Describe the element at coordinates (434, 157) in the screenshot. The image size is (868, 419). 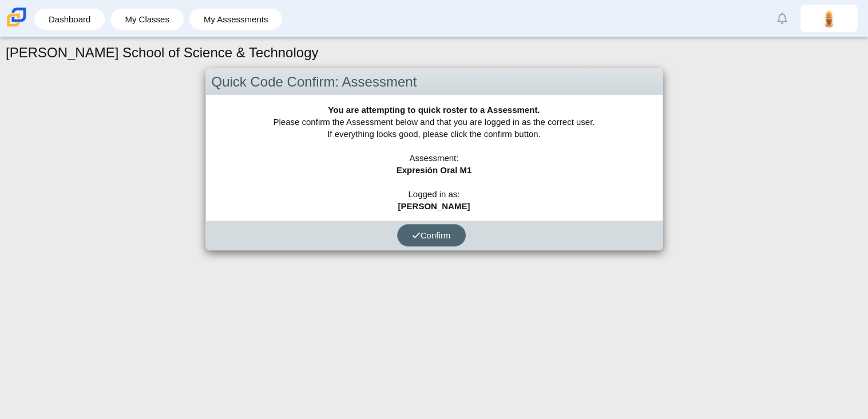
I see `div: Please confirm the Assessment below and that you are logged in as the correct user. If everything...` at that location.